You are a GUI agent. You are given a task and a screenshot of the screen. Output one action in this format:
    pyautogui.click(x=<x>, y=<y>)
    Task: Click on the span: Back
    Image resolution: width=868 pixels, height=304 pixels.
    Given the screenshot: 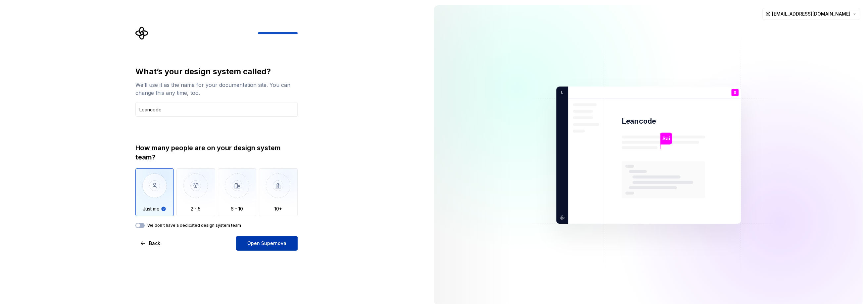 What is the action you would take?
    pyautogui.click(x=155, y=243)
    